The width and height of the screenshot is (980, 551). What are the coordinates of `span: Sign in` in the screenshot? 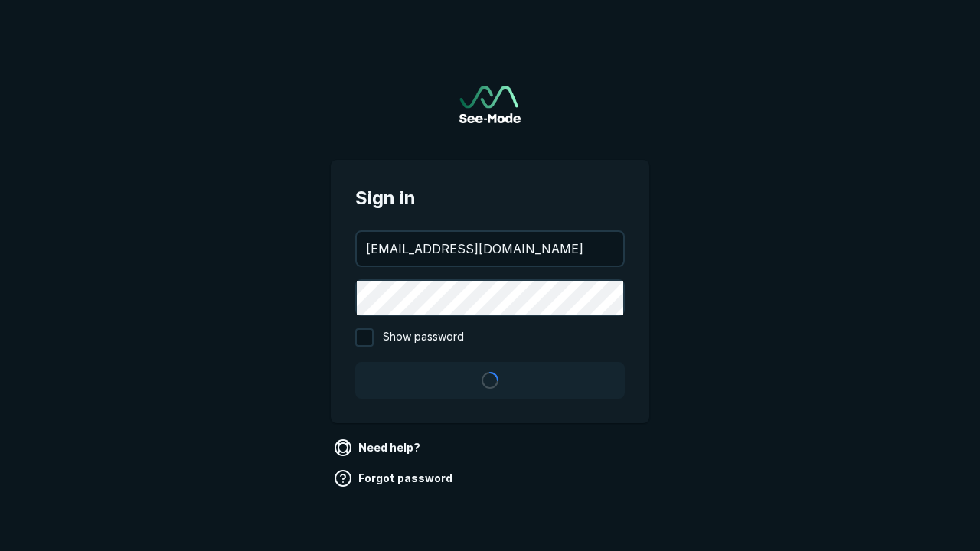 It's located at (490, 198).